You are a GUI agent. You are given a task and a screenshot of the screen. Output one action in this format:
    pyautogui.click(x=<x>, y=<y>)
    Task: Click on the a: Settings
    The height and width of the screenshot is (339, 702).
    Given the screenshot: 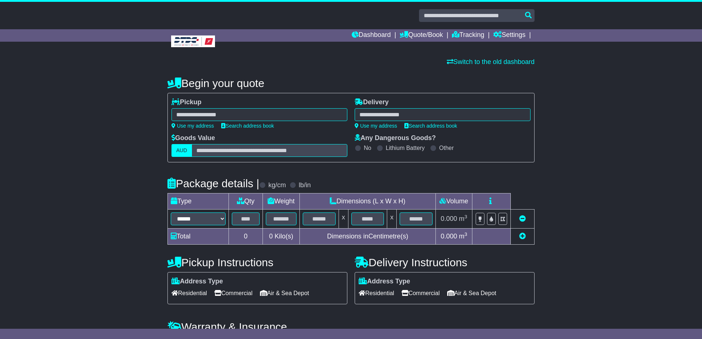 What is the action you would take?
    pyautogui.click(x=509, y=35)
    